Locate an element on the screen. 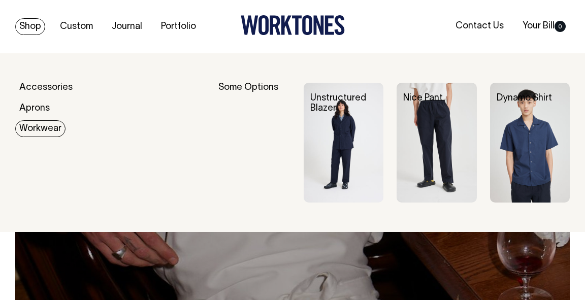 This screenshot has width=585, height=300. span: 0 is located at coordinates (560, 26).